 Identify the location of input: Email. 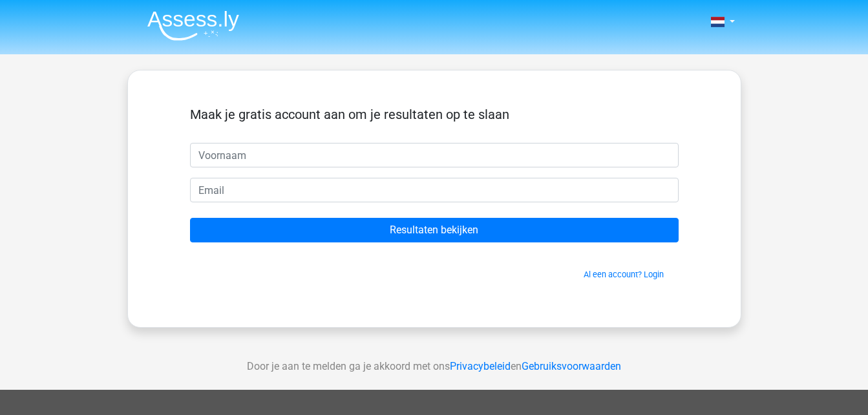
(435, 191).